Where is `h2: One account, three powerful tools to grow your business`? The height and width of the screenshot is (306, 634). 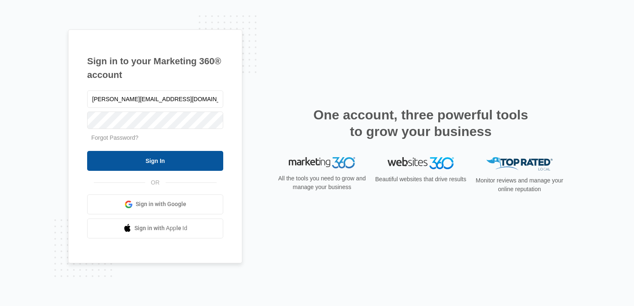
h2: One account, three powerful tools to grow your business is located at coordinates (421, 123).